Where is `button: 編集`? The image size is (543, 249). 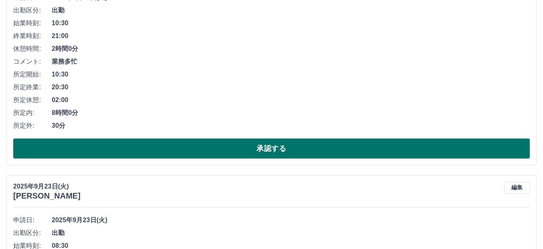 button: 編集 is located at coordinates (517, 188).